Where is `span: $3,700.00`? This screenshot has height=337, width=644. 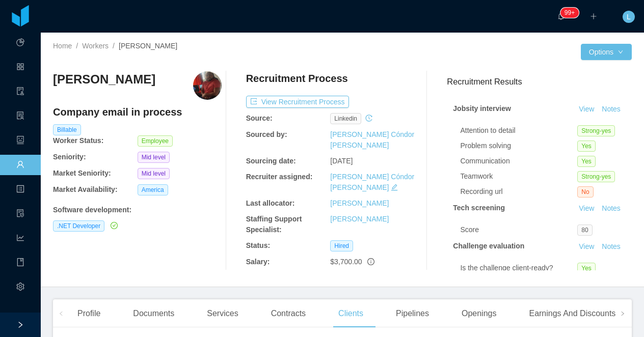 span: $3,700.00 is located at coordinates (346, 261).